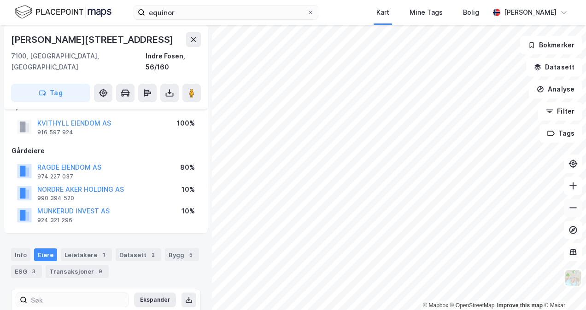  What do you see at coordinates (55, 221) in the screenshot?
I see `div: 924 321 296` at bounding box center [55, 221].